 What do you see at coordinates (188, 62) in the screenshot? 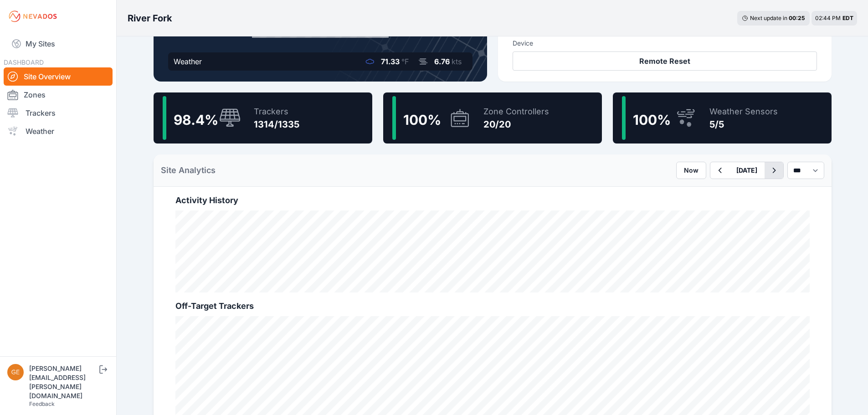
I see `div: Weather` at bounding box center [188, 62].